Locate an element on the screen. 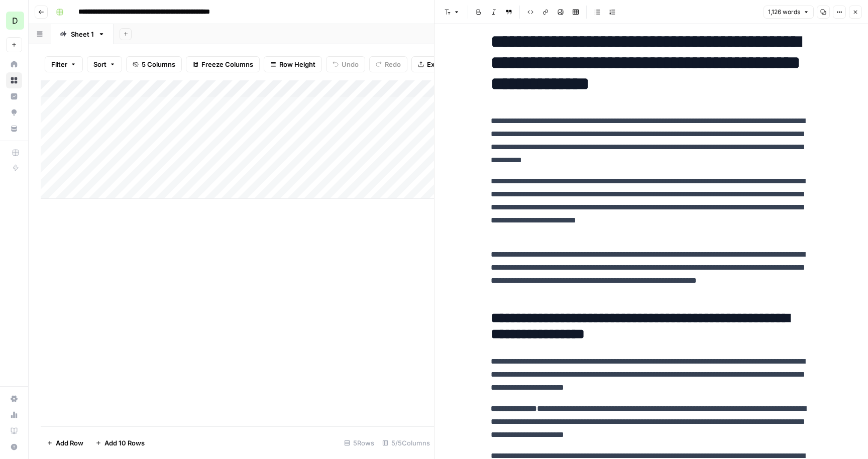 The image size is (868, 459). div: 5/5 Columns is located at coordinates (406, 443).